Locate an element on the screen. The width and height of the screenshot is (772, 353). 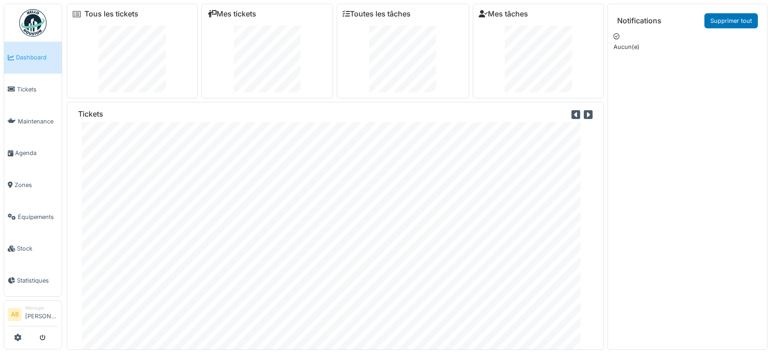
a: Maintenance is located at coordinates (33, 121).